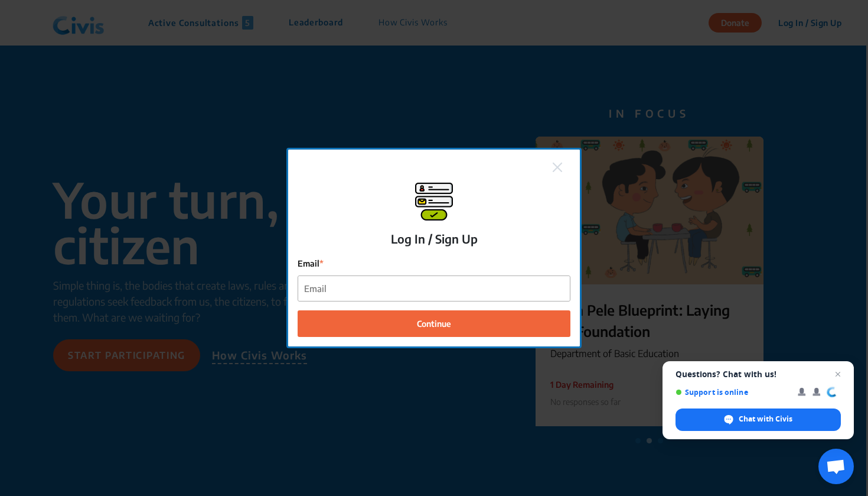 This screenshot has height=496, width=868. I want to click on button: Continue, so click(434, 323).